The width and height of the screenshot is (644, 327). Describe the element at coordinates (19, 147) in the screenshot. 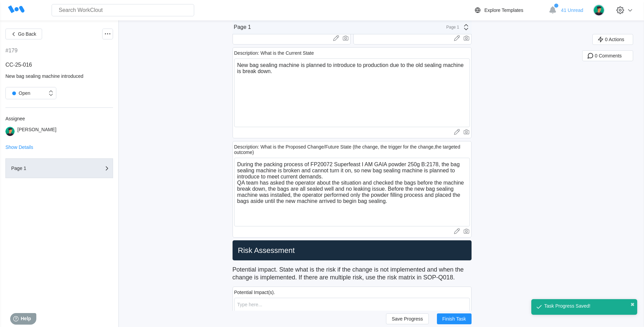

I see `button: Show Details` at that location.